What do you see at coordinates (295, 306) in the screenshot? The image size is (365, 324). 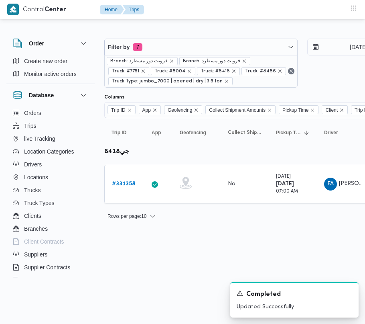 I see `p: Updated Successfully` at bounding box center [295, 306].